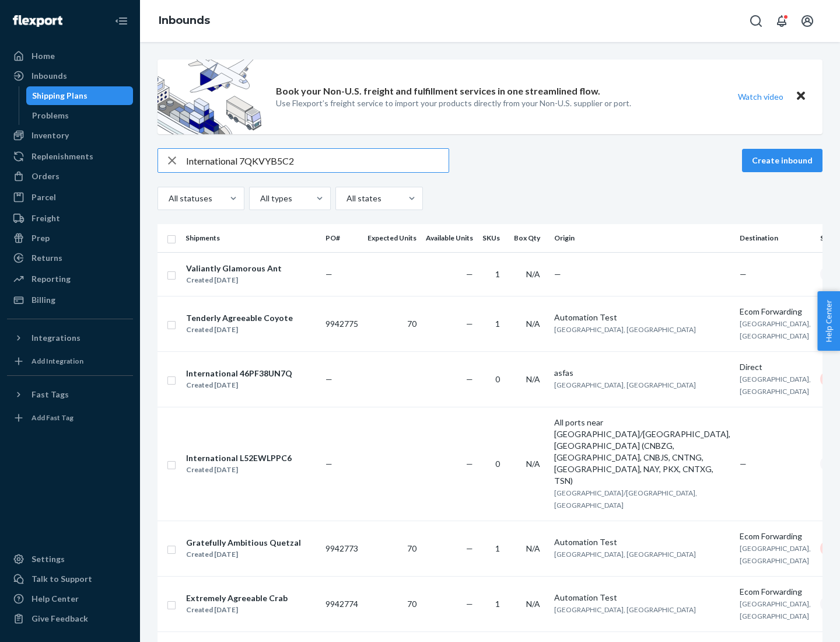 The image size is (840, 642). What do you see at coordinates (43, 56) in the screenshot?
I see `div: Home` at bounding box center [43, 56].